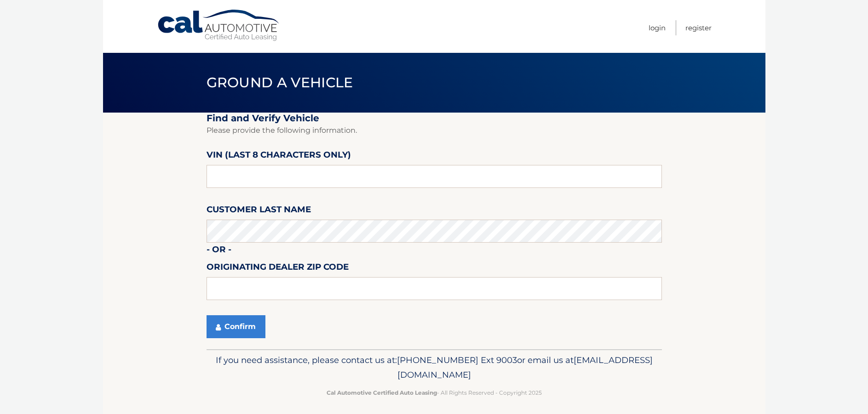 This screenshot has width=868, height=414. Describe the element at coordinates (279, 156) in the screenshot. I see `label: VIN (last 8 characters only)` at that location.